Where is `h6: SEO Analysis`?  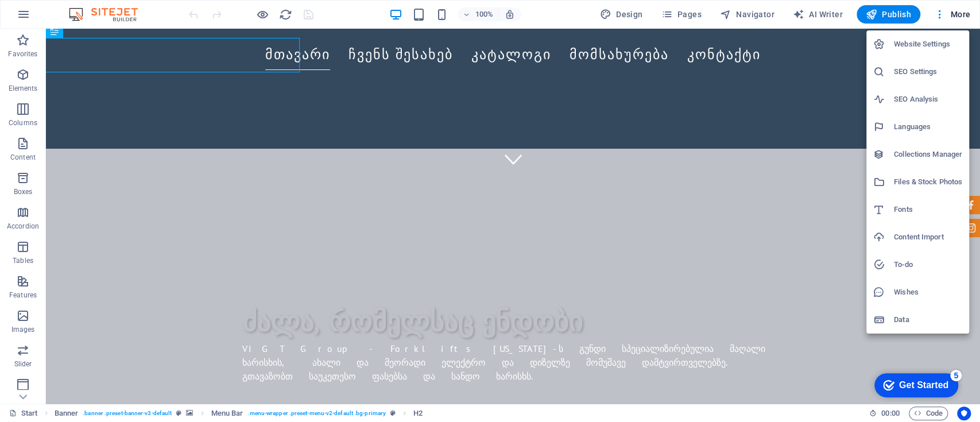
h6: SEO Analysis is located at coordinates (928, 99).